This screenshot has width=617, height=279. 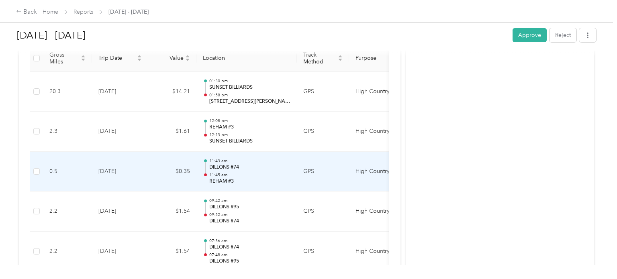 What do you see at coordinates (172, 132) in the screenshot?
I see `td: $1.61` at bounding box center [172, 132].